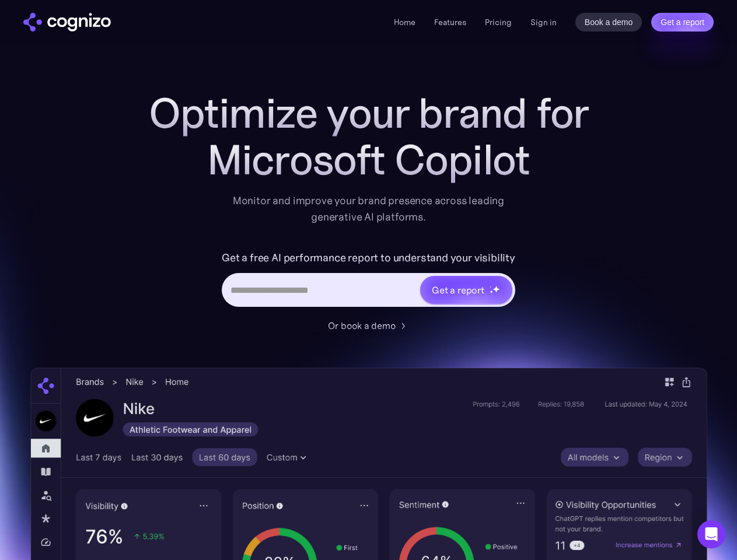 This screenshot has height=560, width=737. I want to click on a: Get a report, so click(682, 22).